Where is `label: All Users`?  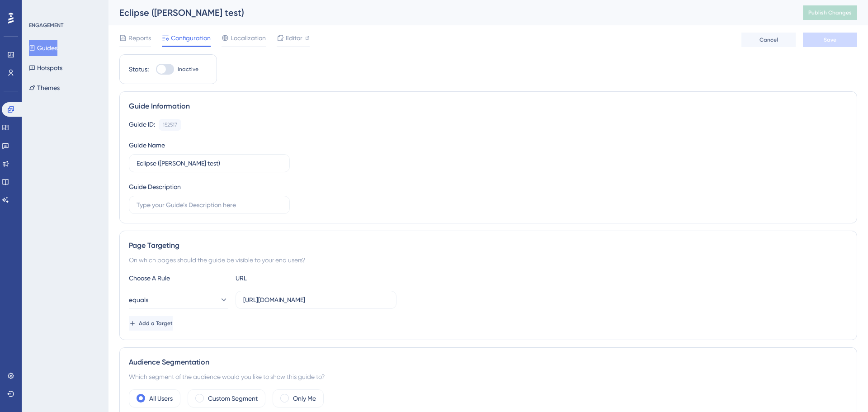 label: All Users is located at coordinates (161, 398).